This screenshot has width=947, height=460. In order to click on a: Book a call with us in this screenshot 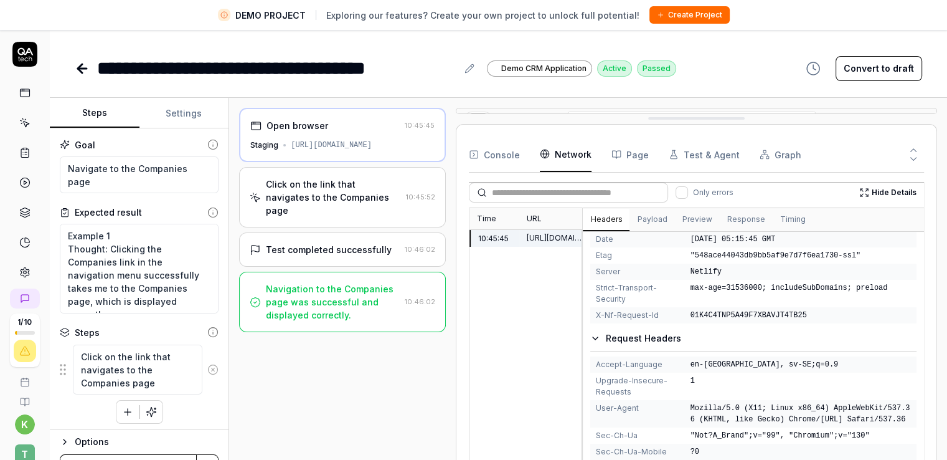, I will do `click(24, 377)`.